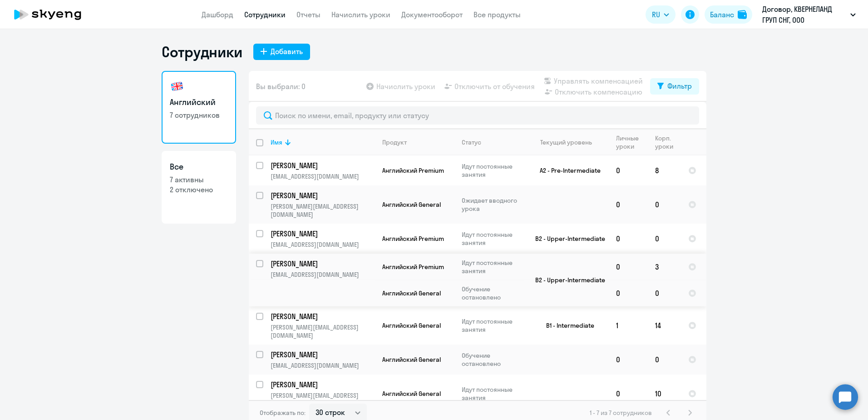  What do you see at coordinates (674, 87) in the screenshot?
I see `button: Фильтр` at bounding box center [674, 87].